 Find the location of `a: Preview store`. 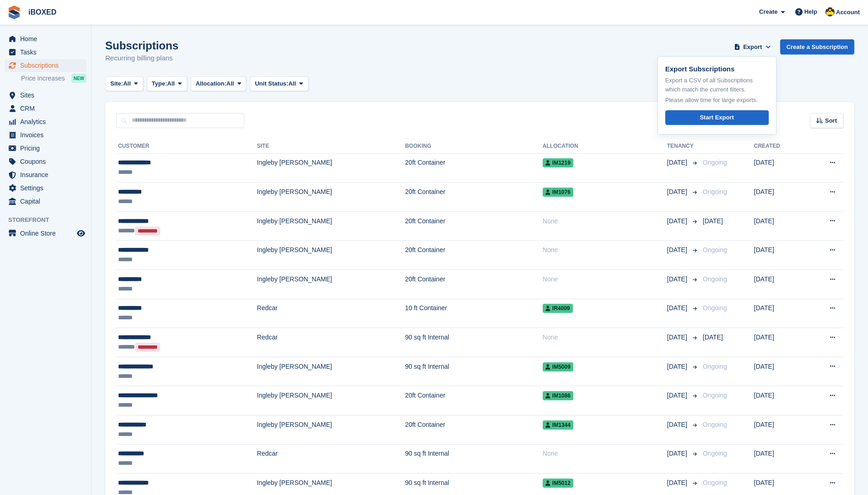

a: Preview store is located at coordinates (81, 234).